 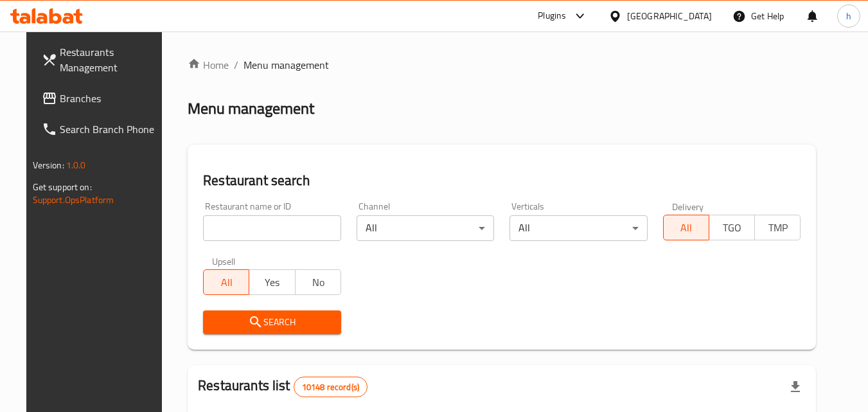 I want to click on span: Restaurants Management, so click(x=110, y=59).